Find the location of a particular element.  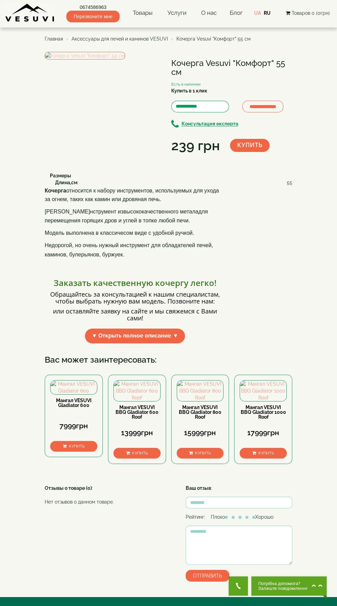

font: Заказать качественную кочергу легко! is located at coordinates (135, 282).